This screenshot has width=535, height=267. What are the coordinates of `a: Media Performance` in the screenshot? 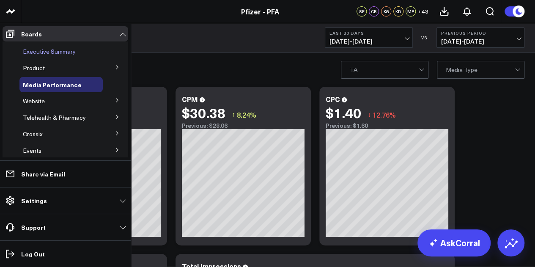 It's located at (52, 85).